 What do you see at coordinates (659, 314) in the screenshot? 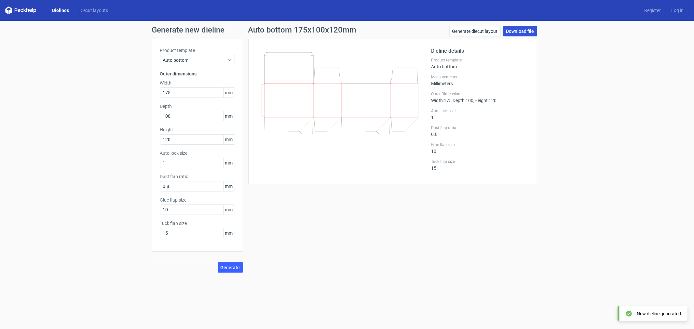
I see `div: New dieline generated` at bounding box center [659, 314].